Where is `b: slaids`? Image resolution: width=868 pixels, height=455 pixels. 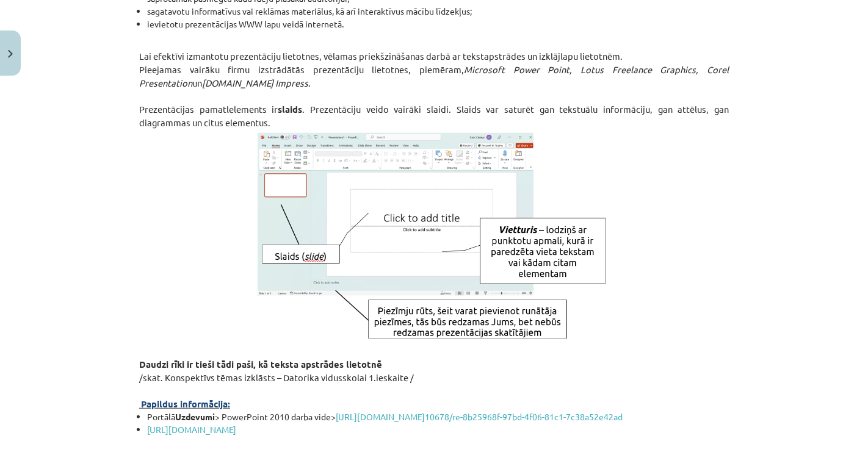
b: slaids is located at coordinates (290, 109).